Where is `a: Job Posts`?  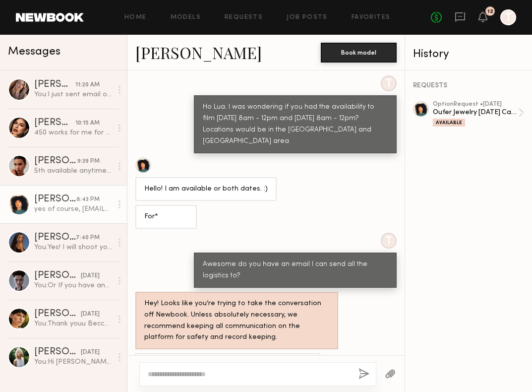
a: Job Posts is located at coordinates (307, 17).